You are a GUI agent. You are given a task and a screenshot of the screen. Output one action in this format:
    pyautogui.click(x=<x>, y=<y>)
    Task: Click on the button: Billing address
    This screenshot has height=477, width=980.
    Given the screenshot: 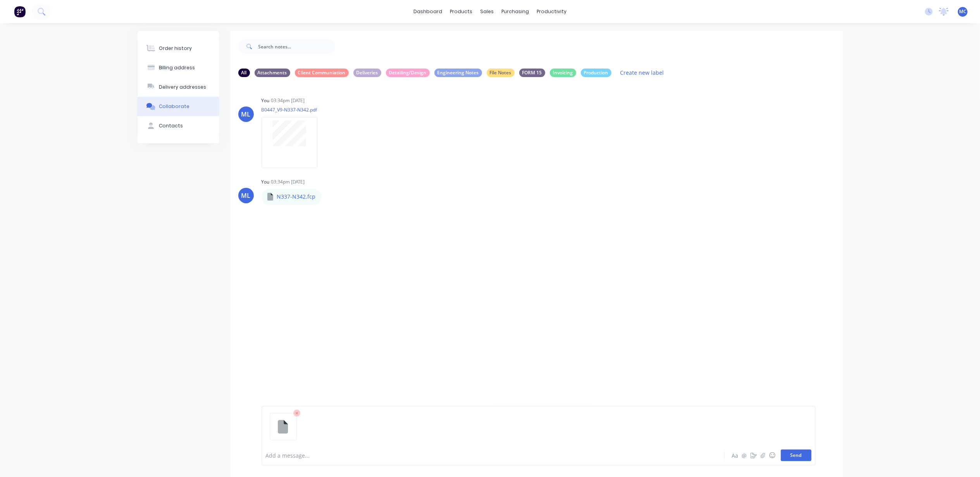 What is the action you would take?
    pyautogui.click(x=178, y=68)
    